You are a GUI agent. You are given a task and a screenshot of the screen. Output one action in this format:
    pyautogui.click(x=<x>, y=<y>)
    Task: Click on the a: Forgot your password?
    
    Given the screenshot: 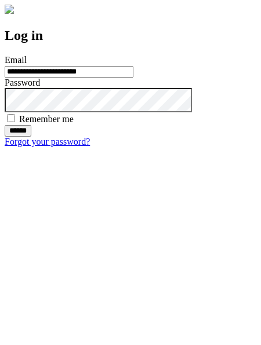 What is the action you would take?
    pyautogui.click(x=47, y=141)
    